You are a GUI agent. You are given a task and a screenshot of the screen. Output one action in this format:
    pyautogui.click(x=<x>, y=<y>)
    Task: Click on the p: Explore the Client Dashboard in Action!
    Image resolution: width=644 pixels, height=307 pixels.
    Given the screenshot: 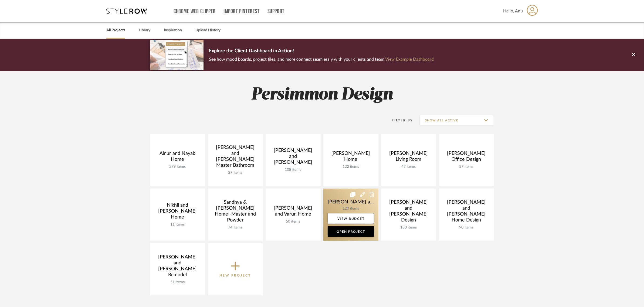 What is the action you would take?
    pyautogui.click(x=321, y=51)
    